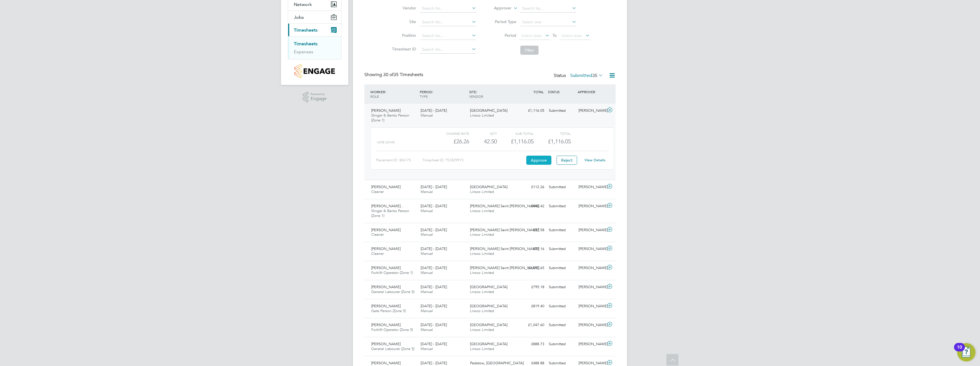 Image resolution: width=980 pixels, height=366 pixels. What do you see at coordinates (532, 344) in the screenshot?
I see `div: £888.73` at bounding box center [532, 344].